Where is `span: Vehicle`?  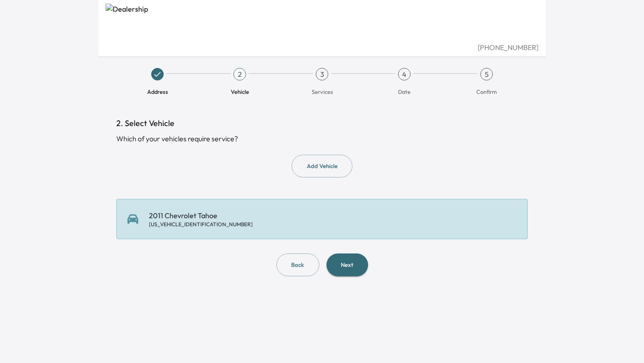
span: Vehicle is located at coordinates (240, 91).